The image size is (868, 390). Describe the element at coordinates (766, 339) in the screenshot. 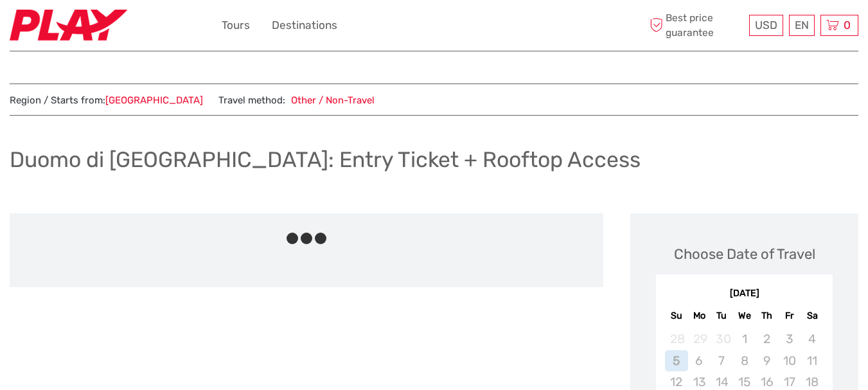

I see `div: Not available Thursday, October 2nd, 2025` at that location.